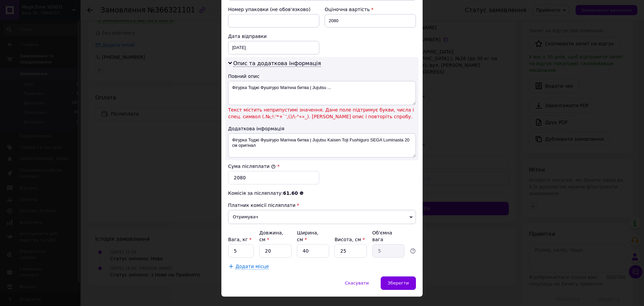 The height and width of the screenshot is (306, 644). What do you see at coordinates (322, 113) in the screenshot?
I see `span: Текст містить неприпустимі значення. Дане поле підтримує букви, числа і спец. символ (.№;!:'*+`’,...` at bounding box center [322, 113].